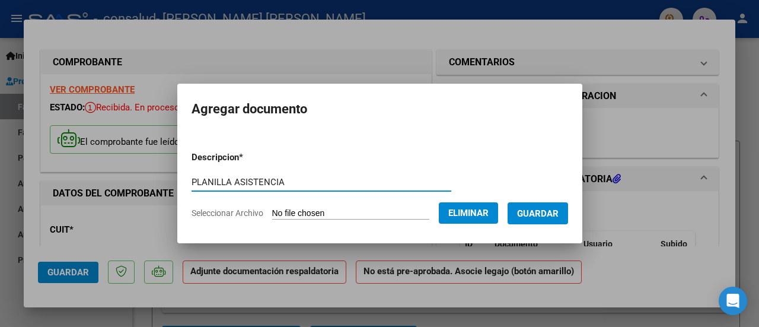 This screenshot has width=759, height=327. What do you see at coordinates (248, 157) in the screenshot?
I see `p: Descripcion` at bounding box center [248, 157].